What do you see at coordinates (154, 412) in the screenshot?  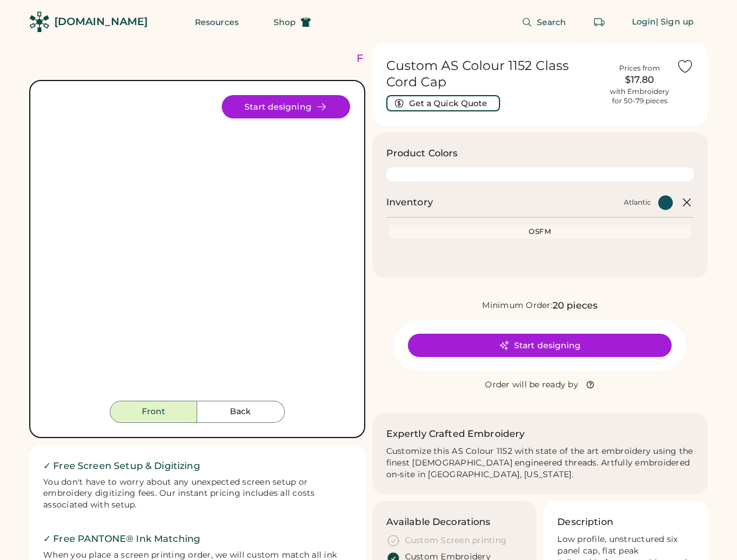 I see `button: Front` at bounding box center [154, 412].